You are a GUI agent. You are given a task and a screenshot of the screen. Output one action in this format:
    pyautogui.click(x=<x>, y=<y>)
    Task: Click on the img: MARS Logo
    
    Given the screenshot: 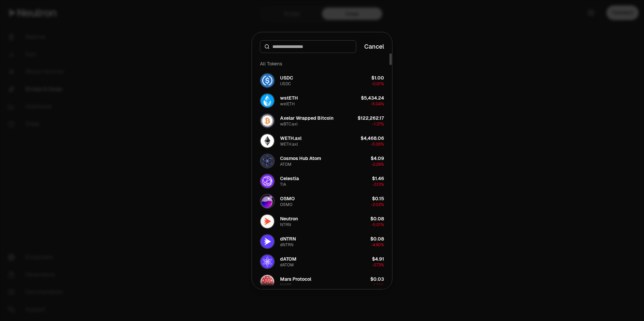 What is the action you would take?
    pyautogui.click(x=267, y=282)
    